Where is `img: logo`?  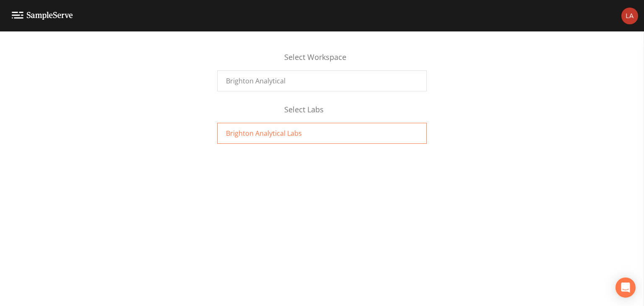 img: logo is located at coordinates (43, 16).